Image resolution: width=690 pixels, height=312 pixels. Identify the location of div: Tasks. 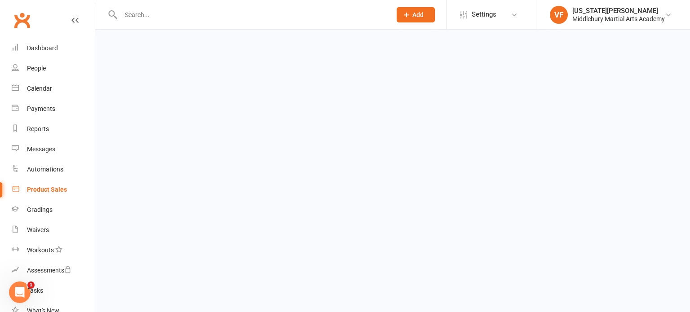
(35, 291).